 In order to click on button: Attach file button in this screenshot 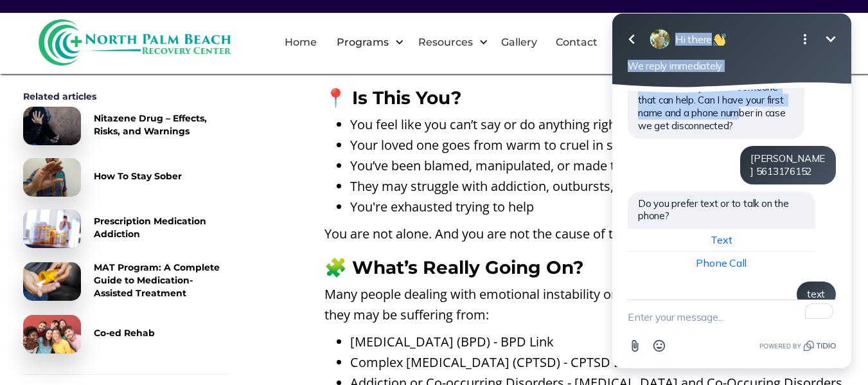, I will do `click(39, 346)`.